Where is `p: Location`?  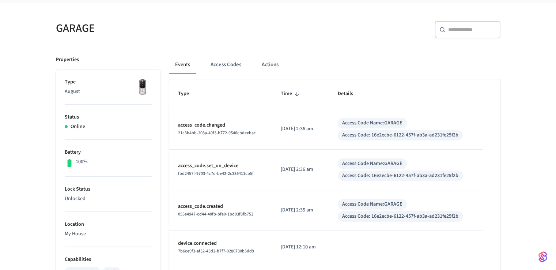 p: Location is located at coordinates (108, 224).